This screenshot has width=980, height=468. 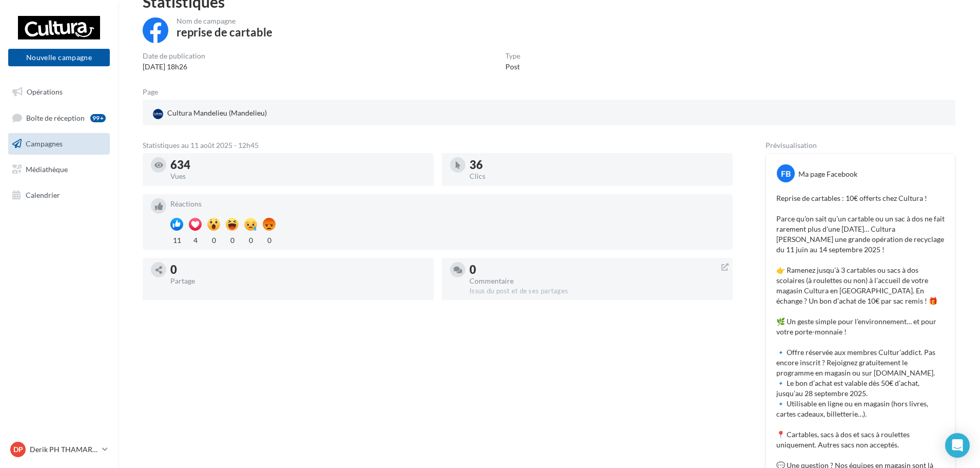 What do you see at coordinates (174, 56) in the screenshot?
I see `div: Date de publication` at bounding box center [174, 56].